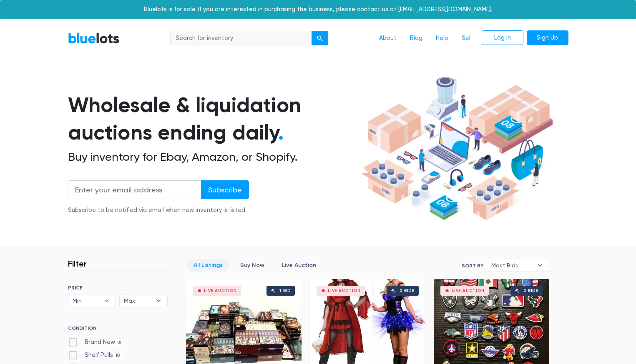 The image size is (636, 364). What do you see at coordinates (120, 343) in the screenshot?
I see `span: 81` at bounding box center [120, 343].